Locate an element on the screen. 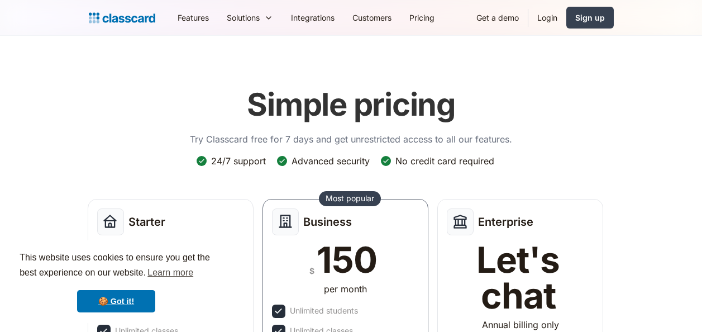 Image resolution: width=702 pixels, height=332 pixels. h2: Enterprise is located at coordinates (505, 222).